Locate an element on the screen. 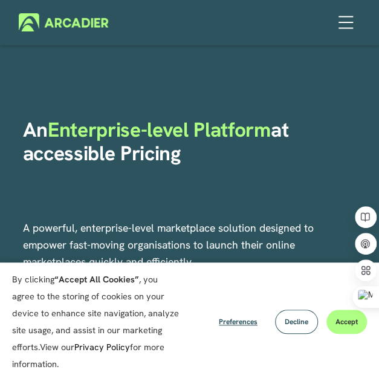 This screenshot has width=379, height=381. span: Preferences is located at coordinates (238, 322).